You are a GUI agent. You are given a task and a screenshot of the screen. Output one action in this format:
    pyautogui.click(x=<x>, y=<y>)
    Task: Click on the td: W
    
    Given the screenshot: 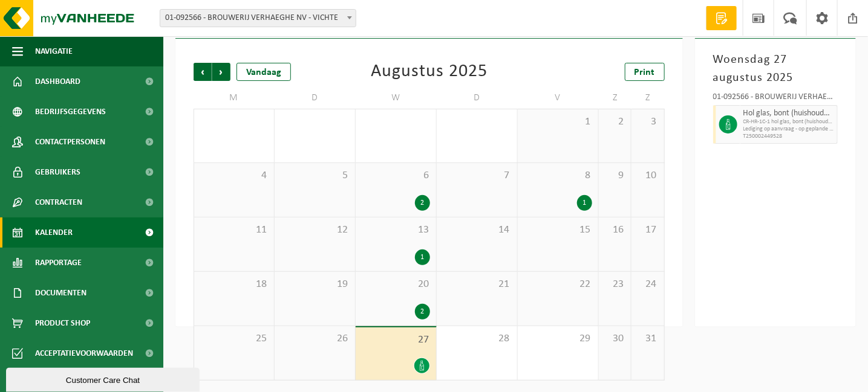 What is the action you would take?
    pyautogui.click(x=396, y=98)
    